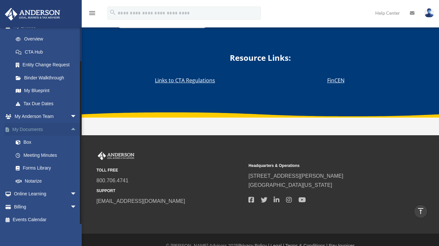 This screenshot has width=439, height=246. What do you see at coordinates (92, 14) in the screenshot?
I see `a: menu` at bounding box center [92, 14].